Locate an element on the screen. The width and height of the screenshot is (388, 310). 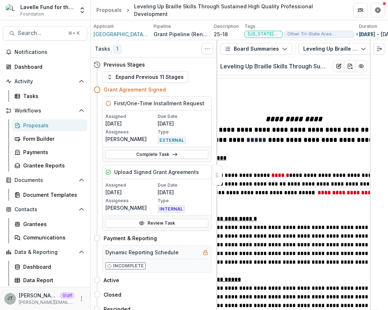
button: Open Data & Reporting is located at coordinates (45, 253).